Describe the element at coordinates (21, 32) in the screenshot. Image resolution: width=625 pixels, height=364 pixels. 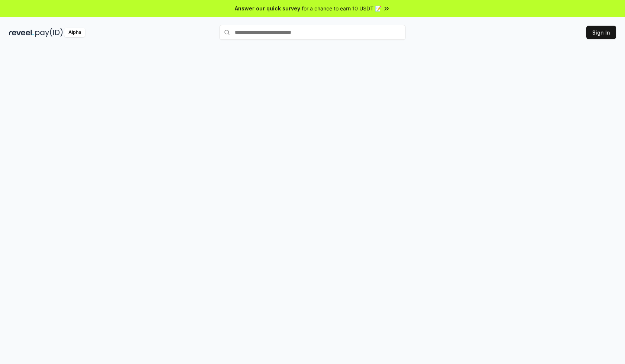
I see `img: reveel_dark` at that location.